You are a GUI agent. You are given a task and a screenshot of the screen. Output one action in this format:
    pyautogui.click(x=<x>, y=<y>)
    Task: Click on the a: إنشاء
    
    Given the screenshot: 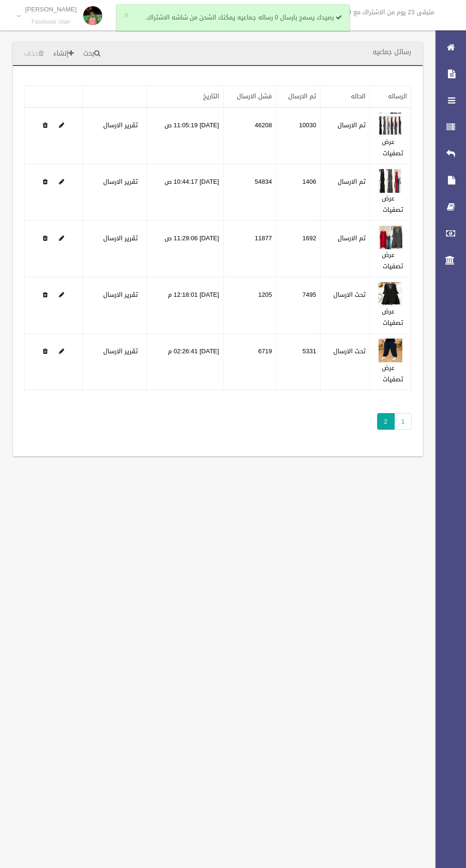 What is the action you would take?
    pyautogui.click(x=63, y=54)
    